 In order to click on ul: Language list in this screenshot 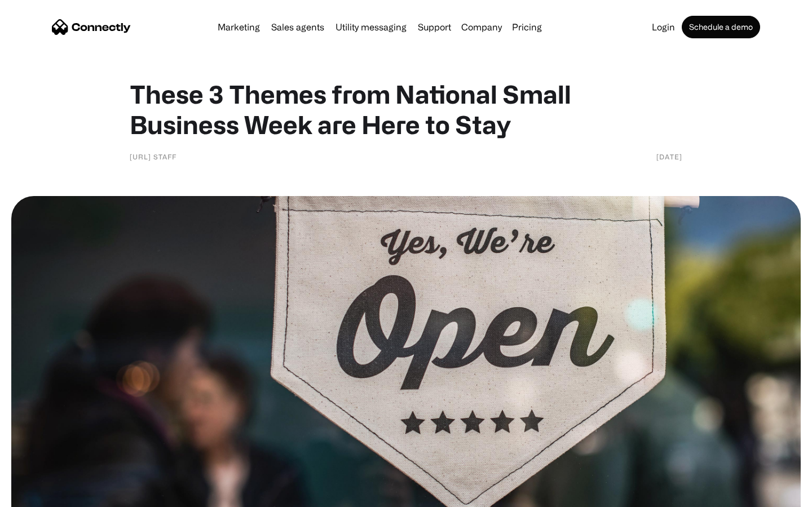, I will do `click(45, 495)`.